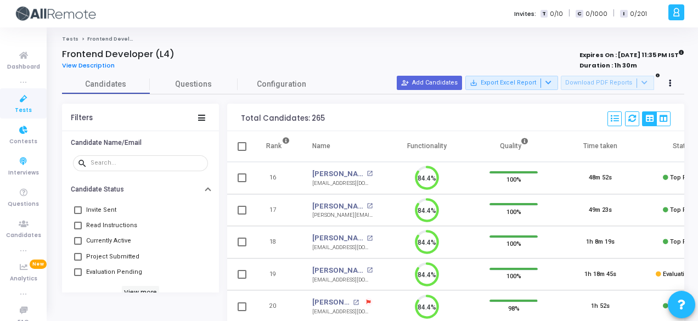 The width and height of the screenshot is (698, 321). I want to click on a: Tests, so click(70, 39).